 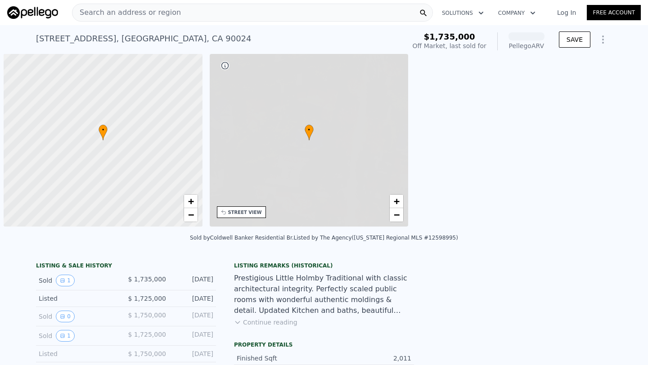 I want to click on div: Sold by Coldwell Banker Residential Br ., so click(x=242, y=238).